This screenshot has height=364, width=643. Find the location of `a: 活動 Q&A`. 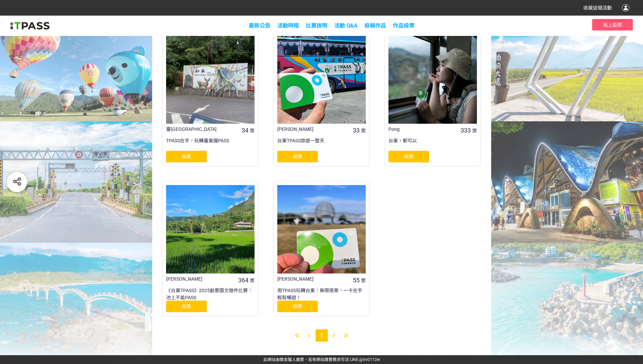

a: 活動 Q&A is located at coordinates (346, 25).